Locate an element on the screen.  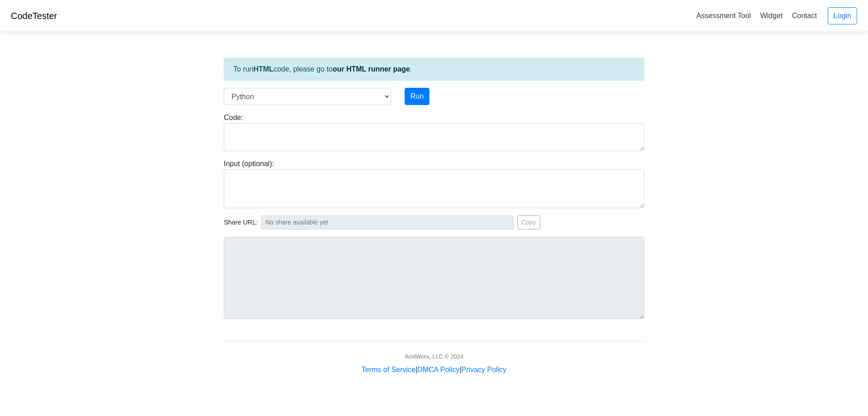
a: our HTML runner page is located at coordinates (371, 69).